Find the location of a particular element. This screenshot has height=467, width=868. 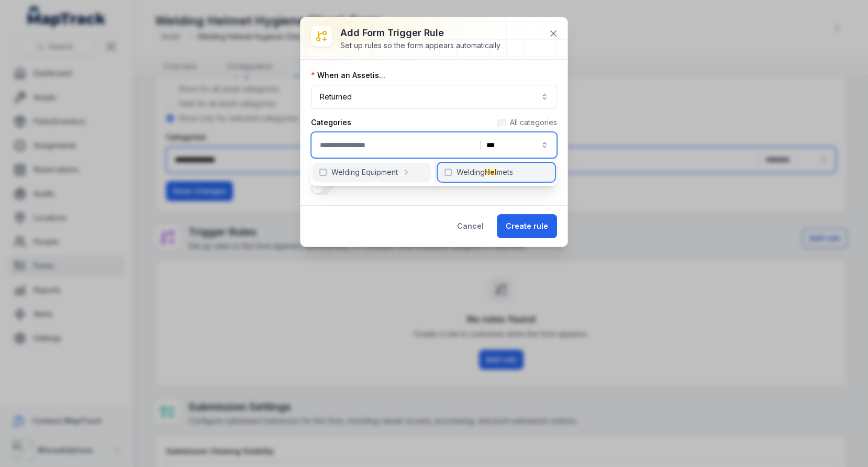

label: All categories is located at coordinates (533, 122).